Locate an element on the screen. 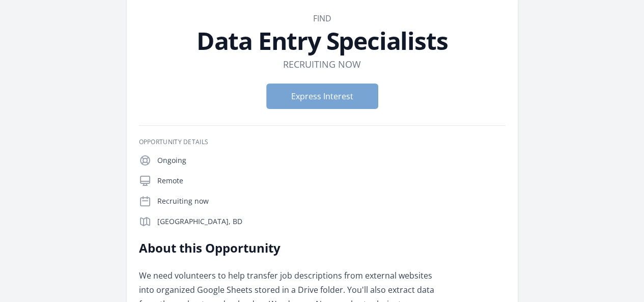 This screenshot has width=644, height=302. p: Recruiting now is located at coordinates (331, 201).